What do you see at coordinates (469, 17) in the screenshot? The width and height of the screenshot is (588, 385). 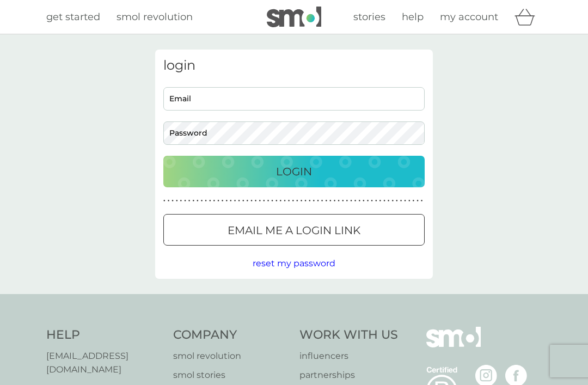 I see `span: my account` at bounding box center [469, 17].